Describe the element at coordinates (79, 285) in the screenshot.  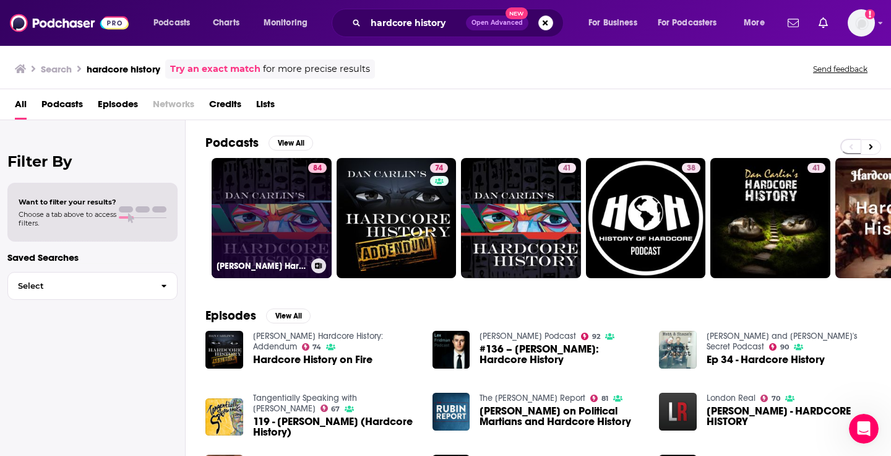
I see `span: Select` at that location.